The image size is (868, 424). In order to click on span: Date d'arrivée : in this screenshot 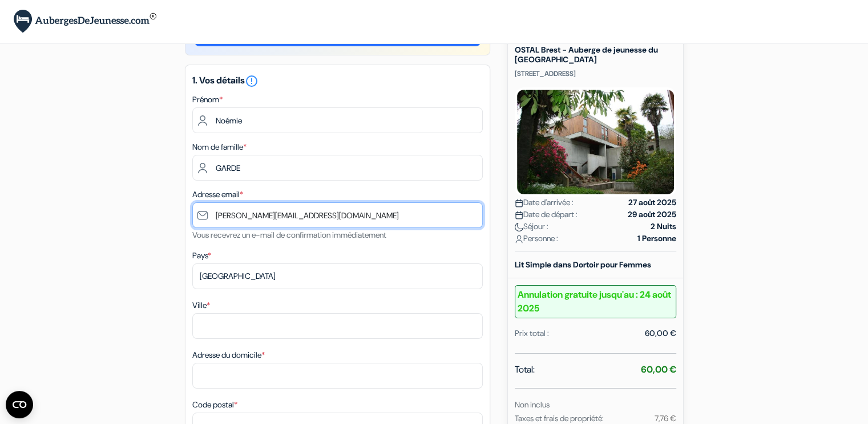, I will do `click(544, 202)`.